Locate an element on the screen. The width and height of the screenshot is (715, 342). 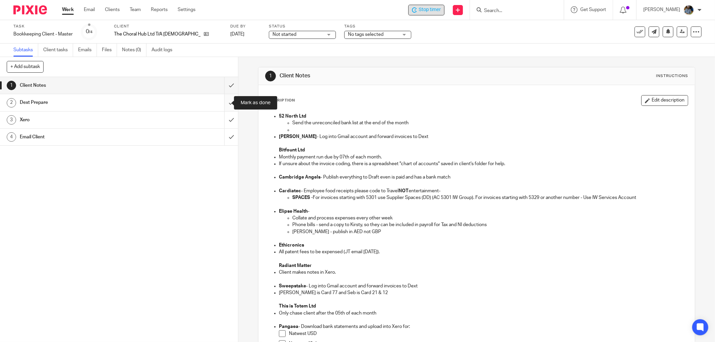
strong: SPACES - is located at coordinates (302, 198).